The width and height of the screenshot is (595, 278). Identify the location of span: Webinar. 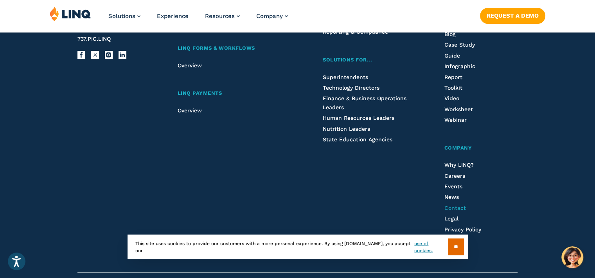
(455, 120).